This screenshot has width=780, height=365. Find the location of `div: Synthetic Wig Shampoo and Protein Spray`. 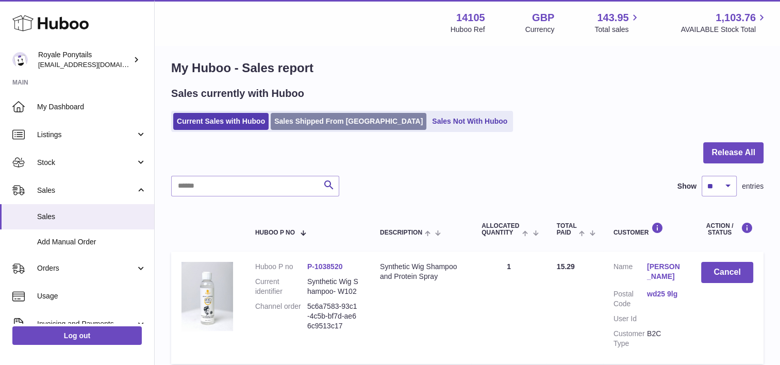

div: Synthetic Wig Shampoo and Protein Spray is located at coordinates (420, 272).